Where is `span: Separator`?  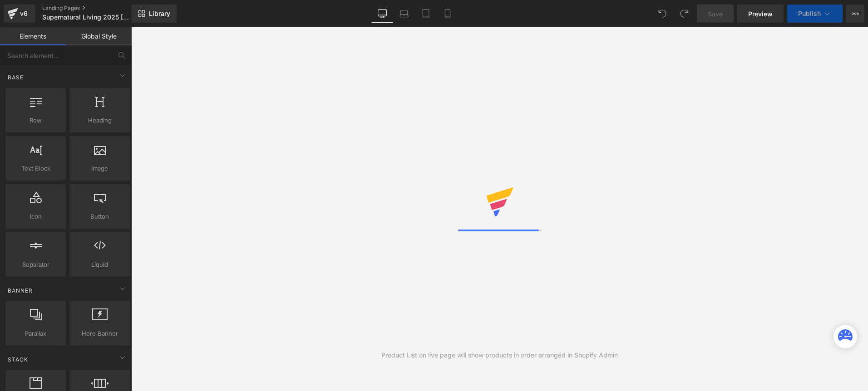 span: Separator is located at coordinates (35, 264).